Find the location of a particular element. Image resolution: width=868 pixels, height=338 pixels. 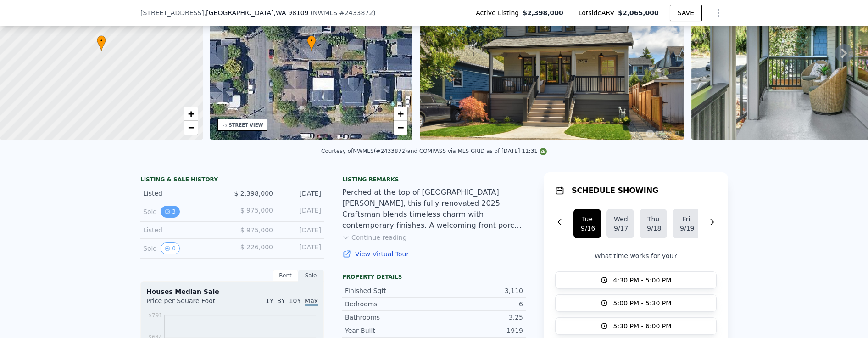

div: Tue is located at coordinates (587, 219).